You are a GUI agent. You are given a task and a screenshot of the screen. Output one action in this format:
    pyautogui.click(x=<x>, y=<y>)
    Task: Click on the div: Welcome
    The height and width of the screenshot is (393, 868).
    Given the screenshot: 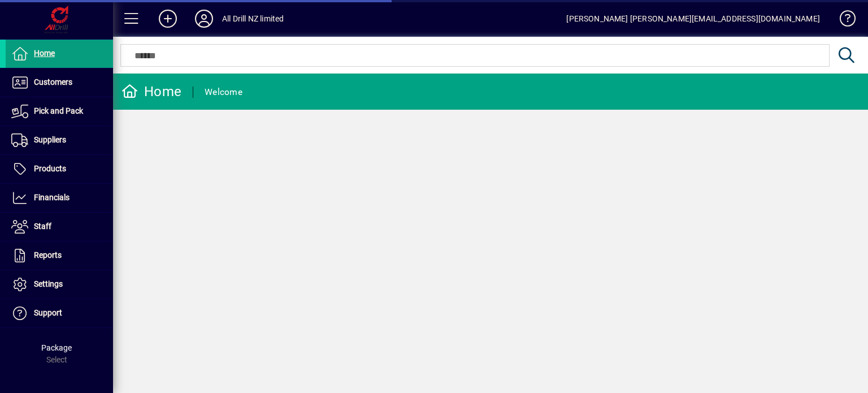 What is the action you would take?
    pyautogui.click(x=223, y=92)
    